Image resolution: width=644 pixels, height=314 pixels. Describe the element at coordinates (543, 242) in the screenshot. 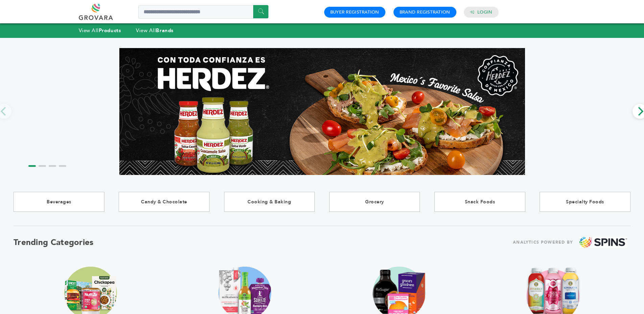

I see `span: ANALYTICS POWERED BY` at that location.